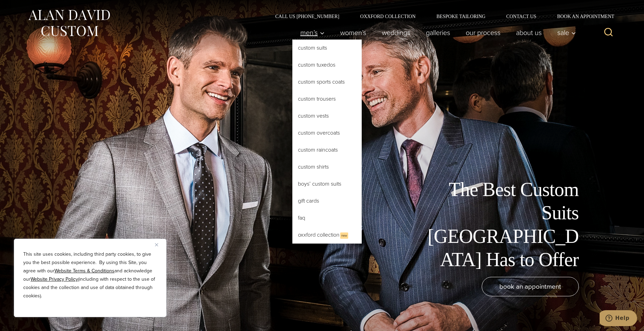 The height and width of the screenshot is (331, 644). Describe the element at coordinates (312, 33) in the screenshot. I see `button: Child menu of Men’s` at that location.